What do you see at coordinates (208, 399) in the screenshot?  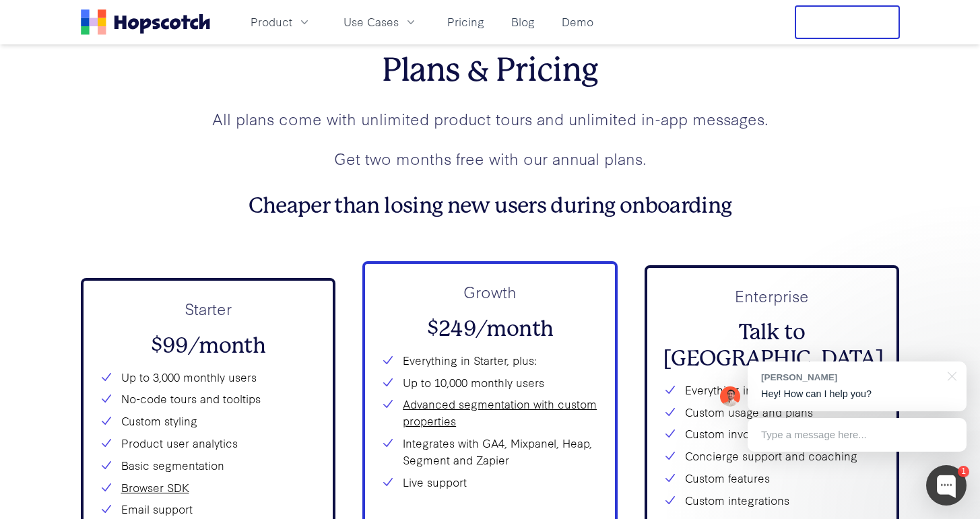 I see `li: No-code tours and tooltips` at bounding box center [208, 399].